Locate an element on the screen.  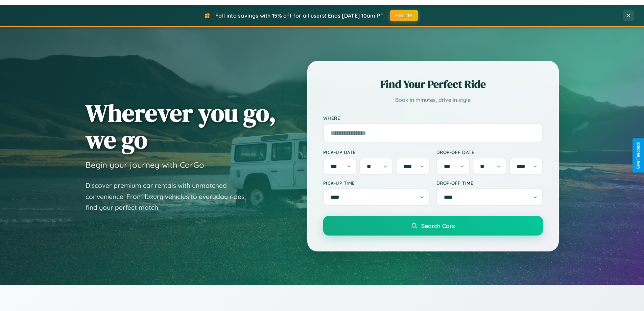
label: Drop-off Date is located at coordinates (489, 152).